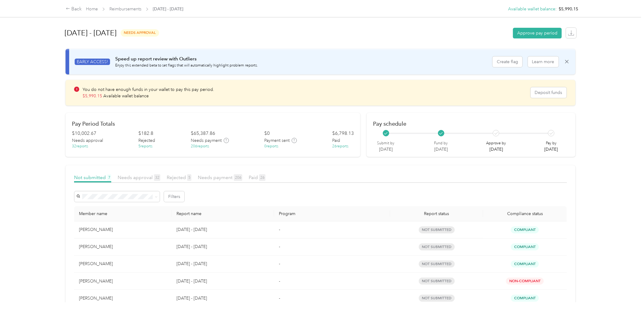 This screenshot has width=644, height=313. What do you see at coordinates (92, 177) in the screenshot?
I see `span: Not submitted` at bounding box center [92, 177].